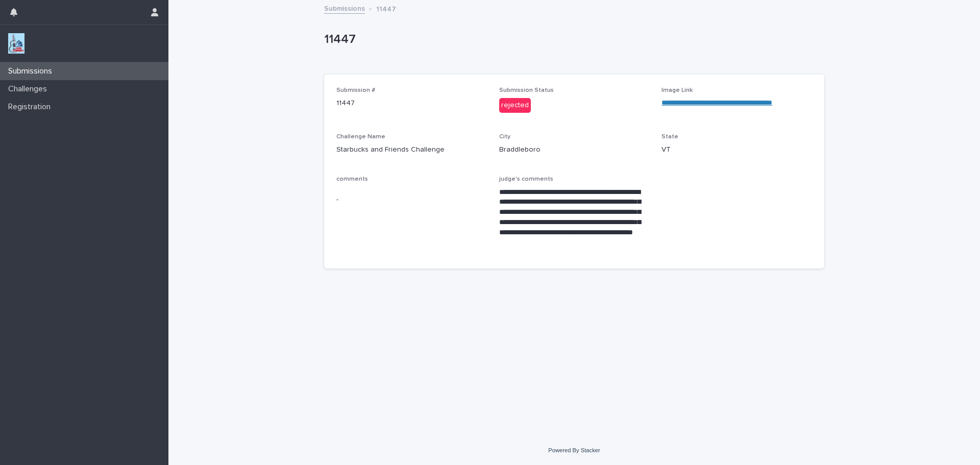 Image resolution: width=980 pixels, height=465 pixels. I want to click on img: jxsLJbdS1eYBI7rVAS4p, so click(16, 43).